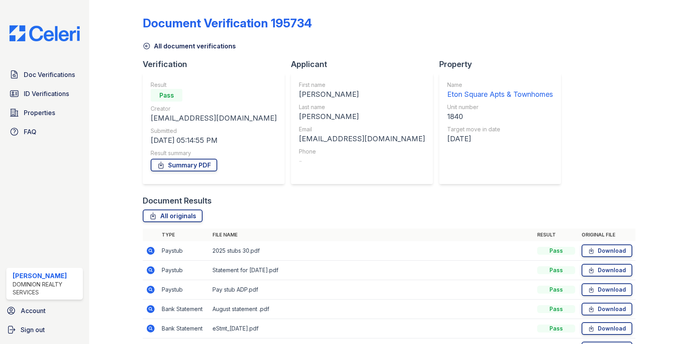 The image size is (689, 344). What do you see at coordinates (39, 113) in the screenshot?
I see `span: Properties` at bounding box center [39, 113].